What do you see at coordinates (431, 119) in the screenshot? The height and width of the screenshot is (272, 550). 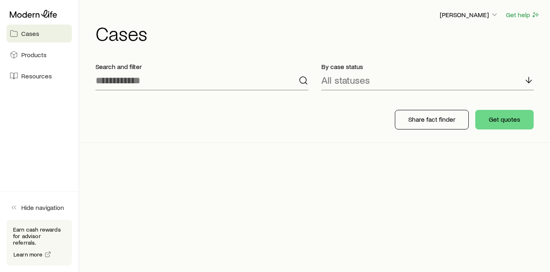 I see `p: Share fact finder` at bounding box center [431, 119].